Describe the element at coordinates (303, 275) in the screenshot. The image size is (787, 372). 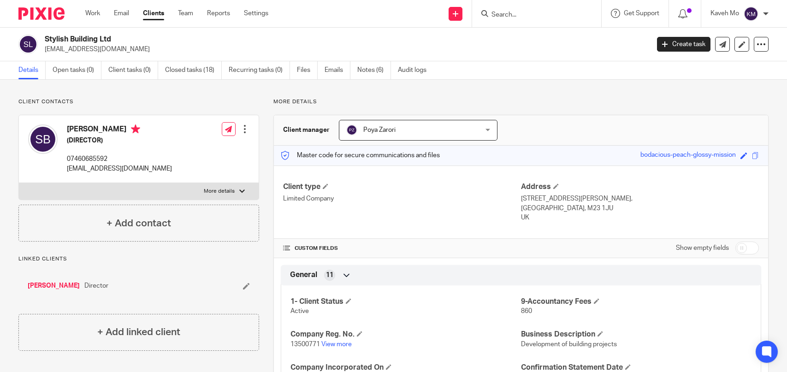
I see `span: General` at that location.